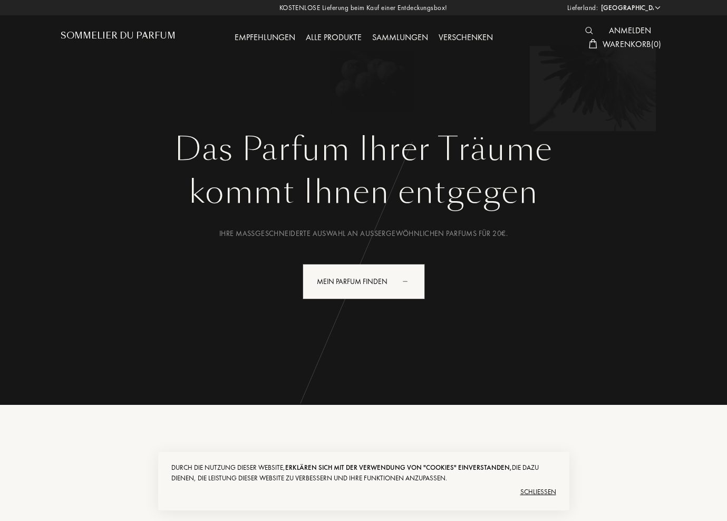  I want to click on span: Warenkorb ( 0 ), so click(632, 44).